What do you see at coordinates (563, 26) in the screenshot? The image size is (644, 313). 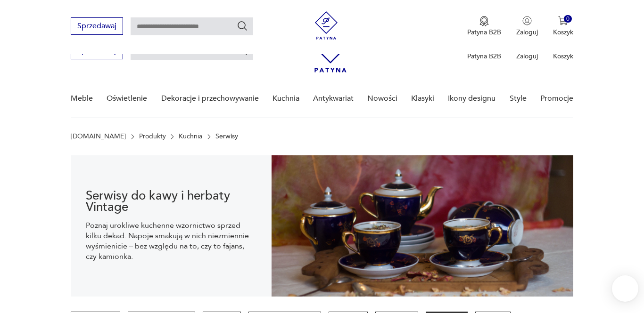 I see `button: 0Koszyk` at bounding box center [563, 26].